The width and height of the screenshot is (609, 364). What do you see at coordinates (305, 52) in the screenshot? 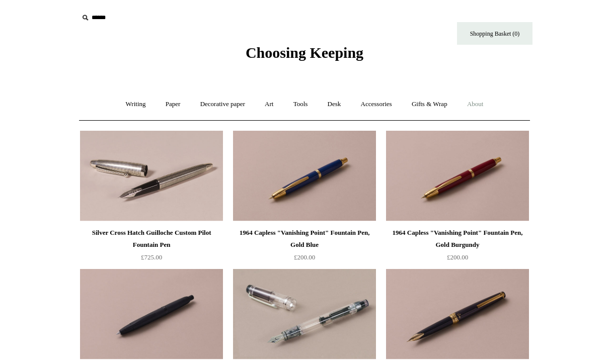
I see `span: Choosing Keeping` at bounding box center [305, 52].